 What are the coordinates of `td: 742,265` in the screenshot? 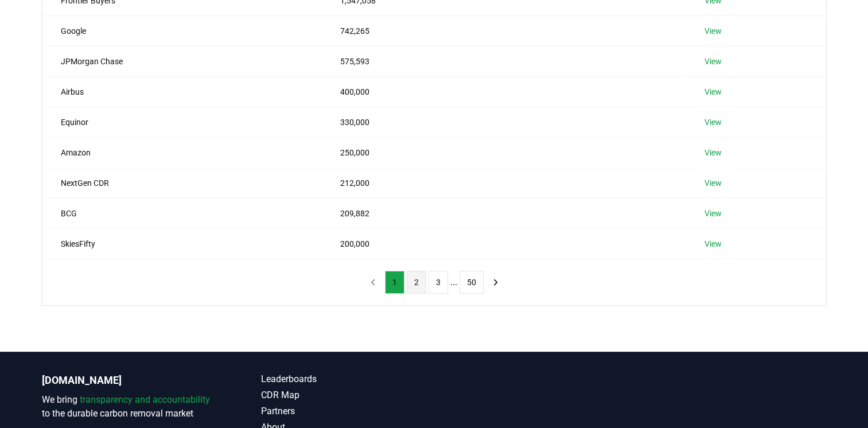 It's located at (503, 30).